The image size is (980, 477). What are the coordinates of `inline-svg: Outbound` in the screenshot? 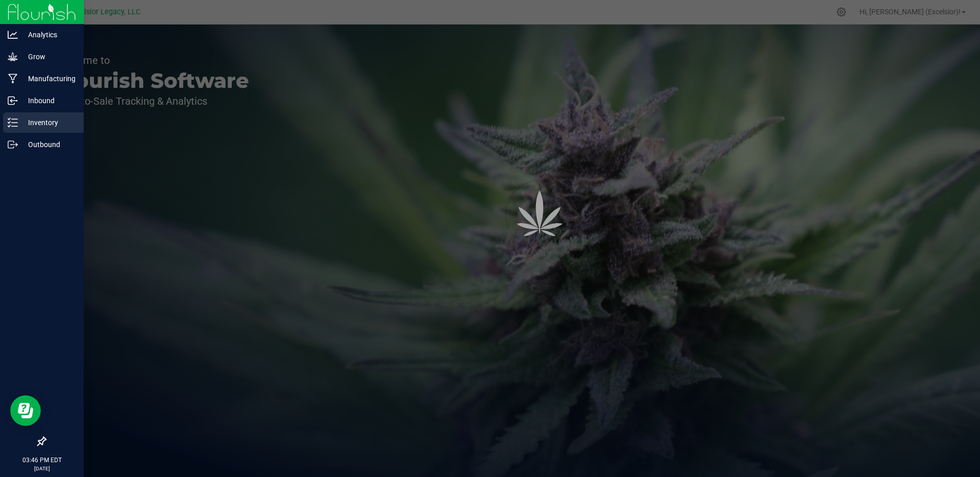 It's located at (13, 144).